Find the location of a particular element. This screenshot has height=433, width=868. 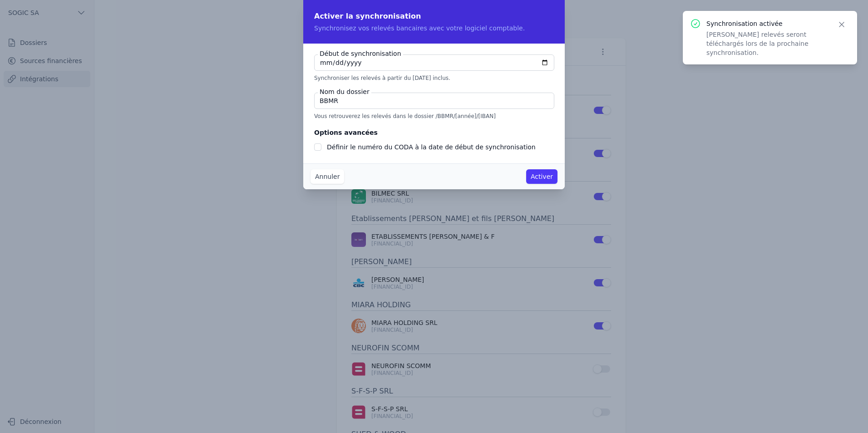

label: Début de synchronisation is located at coordinates (360, 54).